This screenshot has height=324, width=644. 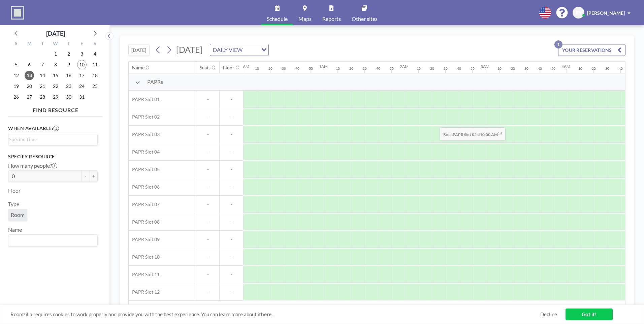 I want to click on div: 4AM, so click(x=566, y=66).